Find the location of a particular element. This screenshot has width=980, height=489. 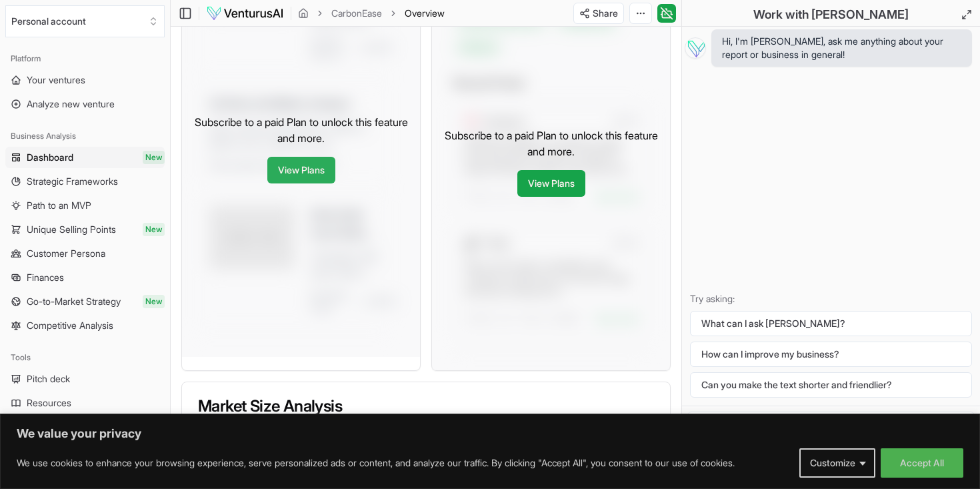

p: We value your privacy is located at coordinates (490, 434).